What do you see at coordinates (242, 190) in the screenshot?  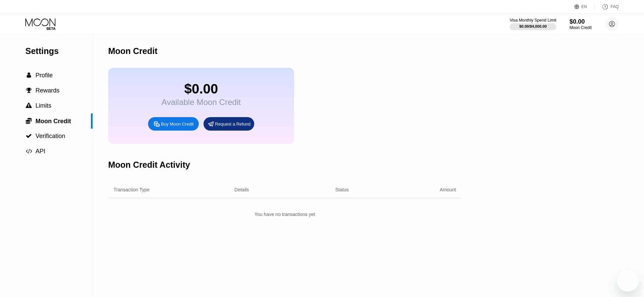 I see `div: Details` at bounding box center [242, 190].